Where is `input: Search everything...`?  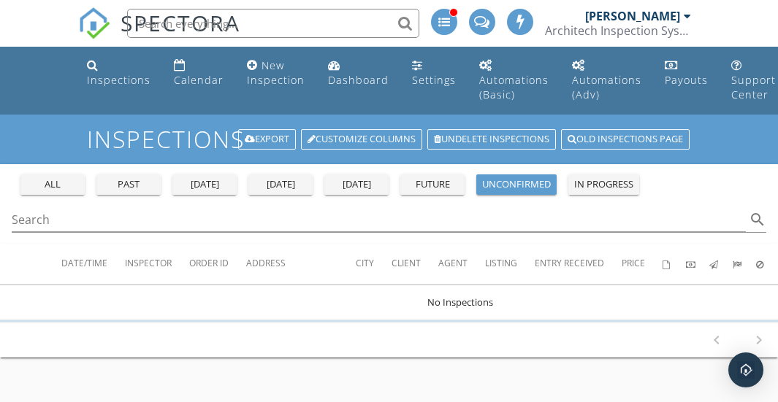 input: Search everything... is located at coordinates (273, 23).